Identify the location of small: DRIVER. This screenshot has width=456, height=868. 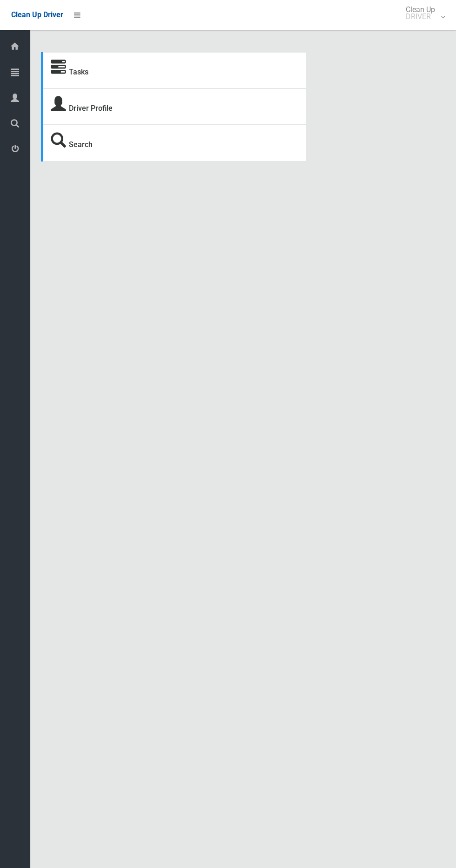
(420, 16).